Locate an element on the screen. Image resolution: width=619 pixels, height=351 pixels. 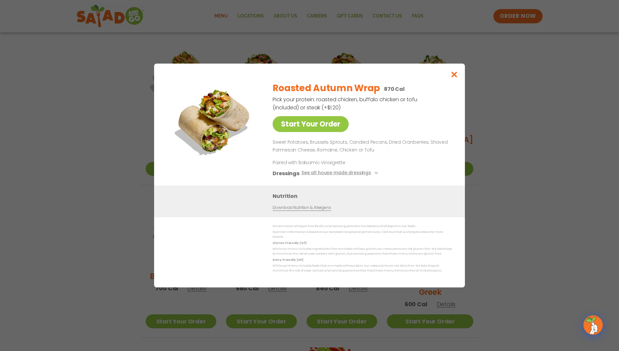
a: Start Your Order is located at coordinates (311, 124).